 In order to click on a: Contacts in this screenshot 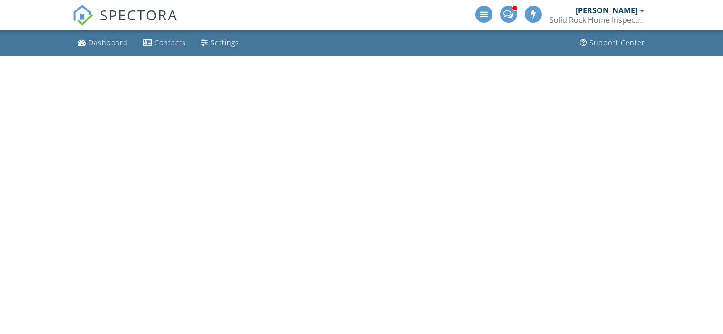, I will do `click(164, 43)`.